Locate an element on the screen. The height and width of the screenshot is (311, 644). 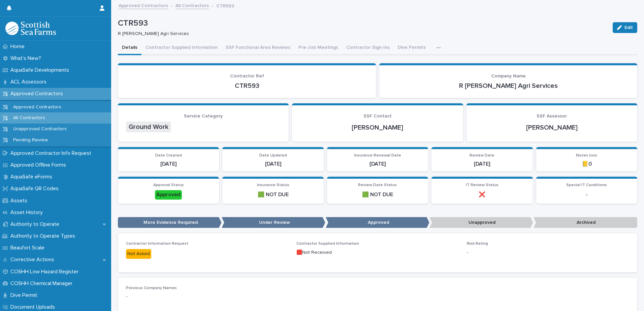
p: Authority to Operate Types is located at coordinates (44, 236).